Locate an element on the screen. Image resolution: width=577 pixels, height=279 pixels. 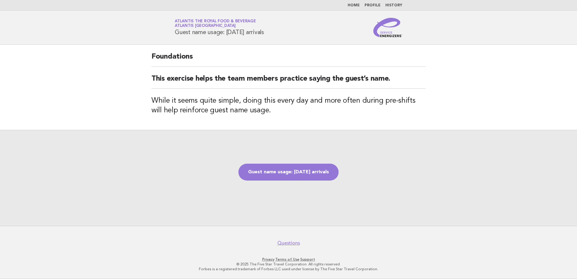
h2: Foundations is located at coordinates (288, 59).